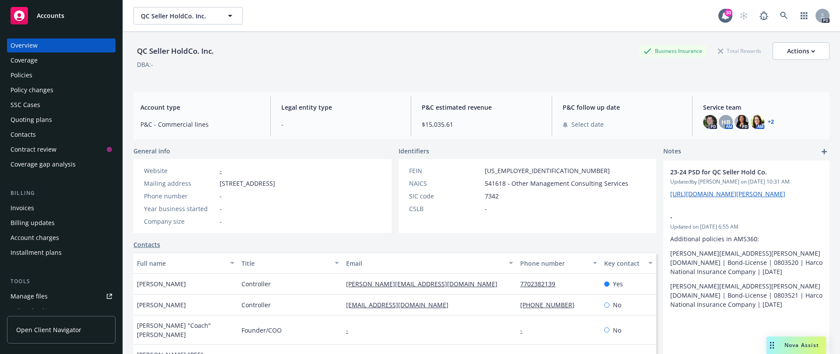  What do you see at coordinates (145, 64) in the screenshot?
I see `div: DBA: -` at bounding box center [145, 64].